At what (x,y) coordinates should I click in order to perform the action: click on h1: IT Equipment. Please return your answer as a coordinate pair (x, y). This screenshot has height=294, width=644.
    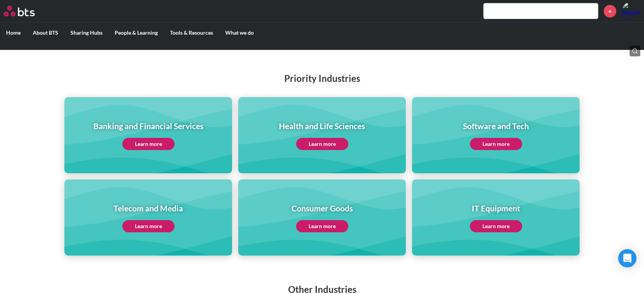
    Looking at the image, I should click on (496, 208).